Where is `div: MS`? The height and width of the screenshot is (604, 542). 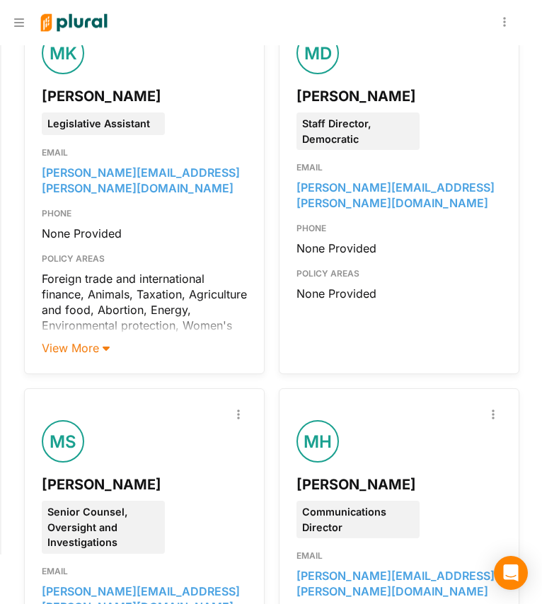
div: MS is located at coordinates (63, 441).